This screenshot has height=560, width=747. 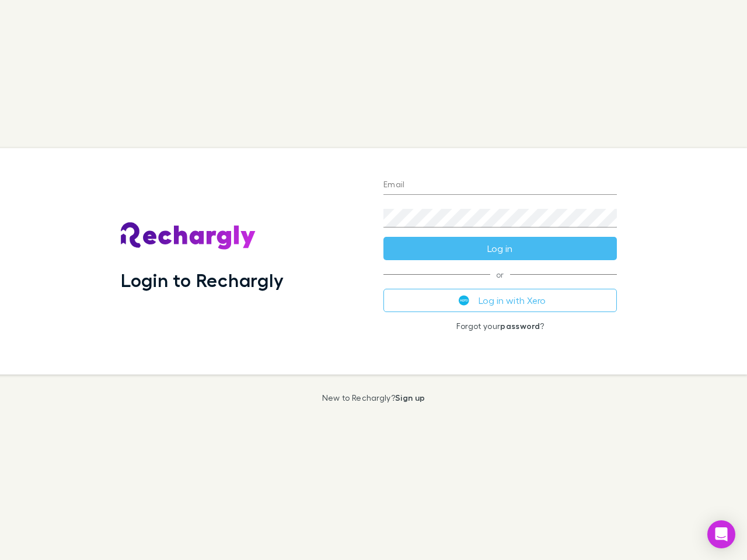 I want to click on button: Log in, so click(x=500, y=249).